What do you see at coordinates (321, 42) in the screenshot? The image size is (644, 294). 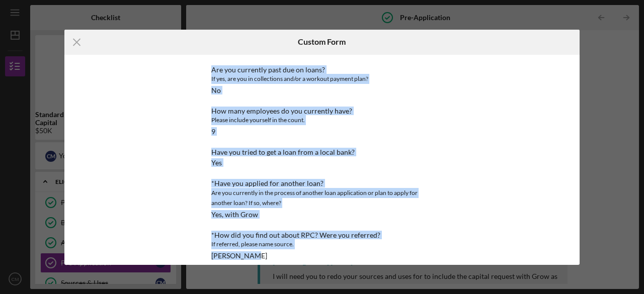 I see `h6: Custom Form` at bounding box center [321, 42].